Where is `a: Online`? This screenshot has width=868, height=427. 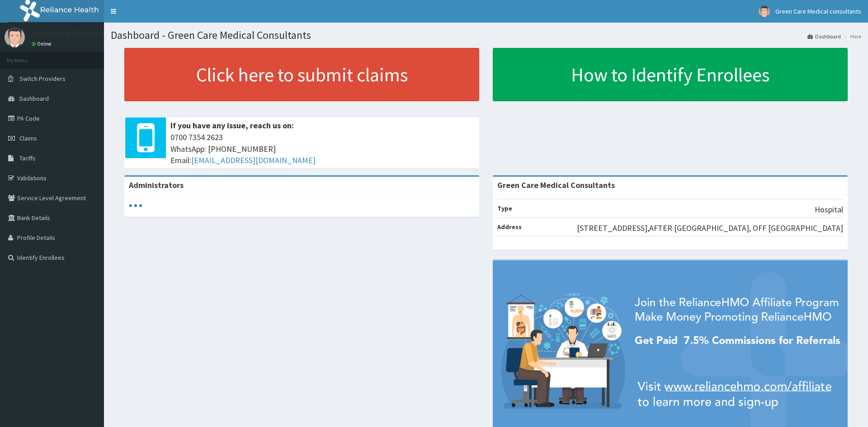 a: Online is located at coordinates (43, 44).